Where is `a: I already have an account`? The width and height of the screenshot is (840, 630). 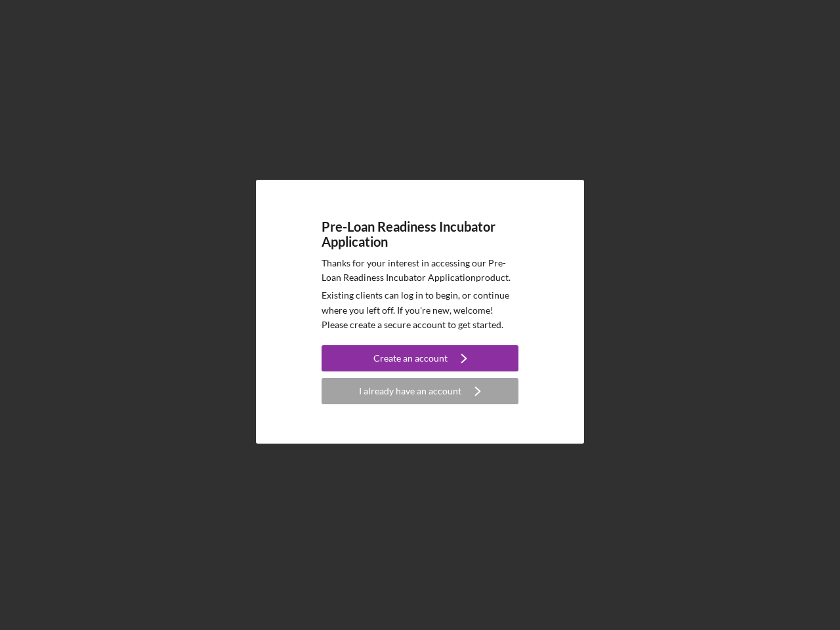 a: I already have an account is located at coordinates (420, 391).